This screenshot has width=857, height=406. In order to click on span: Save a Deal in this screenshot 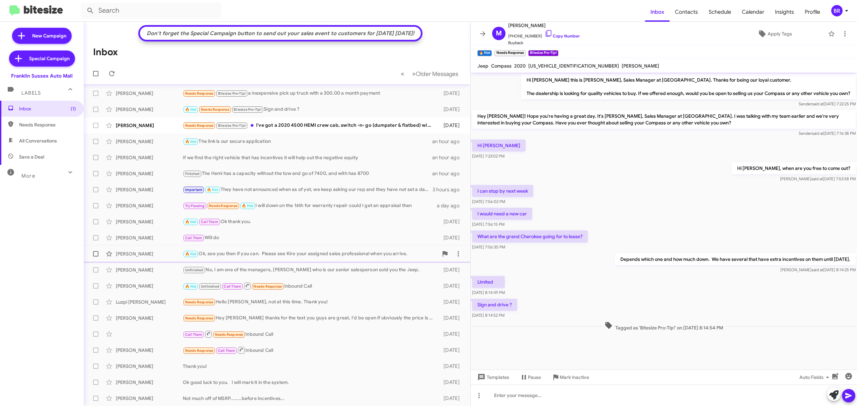, I will do `click(31, 157)`.